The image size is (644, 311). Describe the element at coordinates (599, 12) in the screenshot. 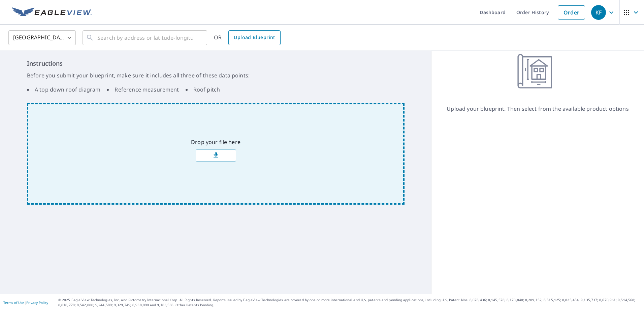

I see `div: KF` at that location.